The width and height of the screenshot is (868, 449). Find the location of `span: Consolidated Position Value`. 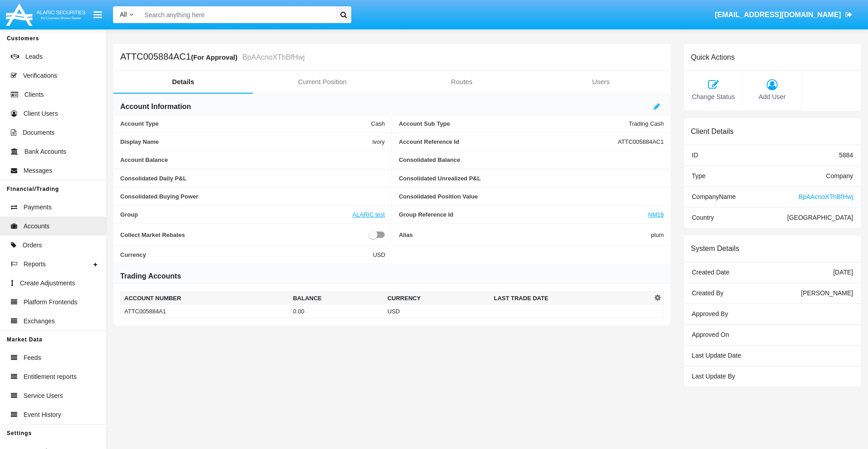

span: Consolidated Position Value is located at coordinates (531, 196).